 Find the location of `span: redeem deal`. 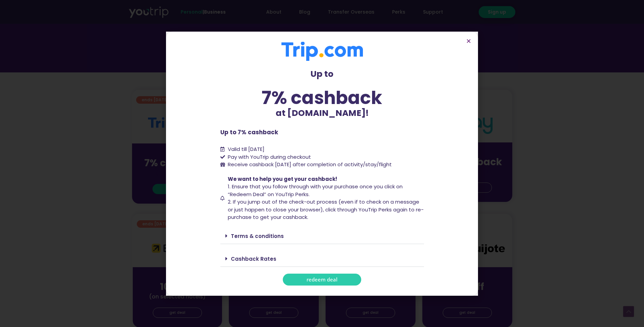

span: redeem deal is located at coordinates (322, 279).